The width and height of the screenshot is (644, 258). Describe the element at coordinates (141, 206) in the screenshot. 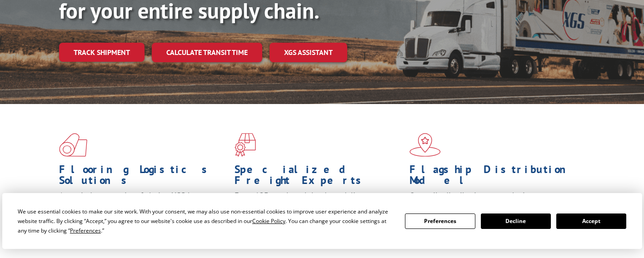

I see `span: As an industry carrier of choice, XGS has brought innovation and dedication to flooring logistics...` at that location.